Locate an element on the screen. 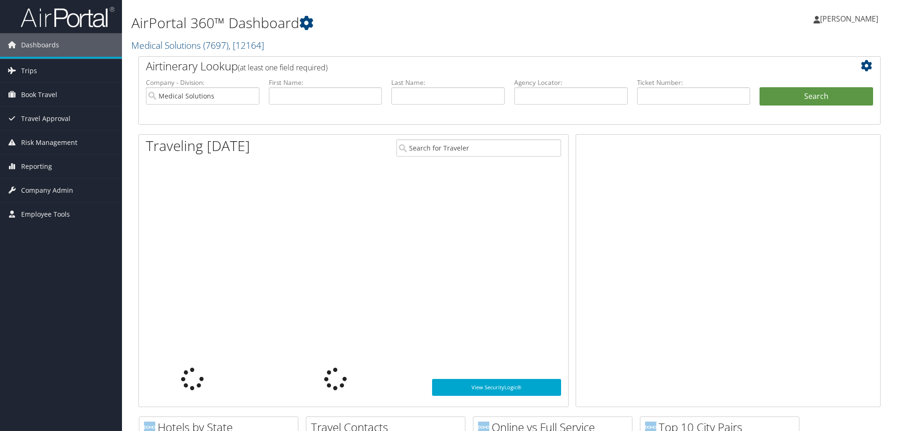  img: airportal-logo.png is located at coordinates (68, 17).